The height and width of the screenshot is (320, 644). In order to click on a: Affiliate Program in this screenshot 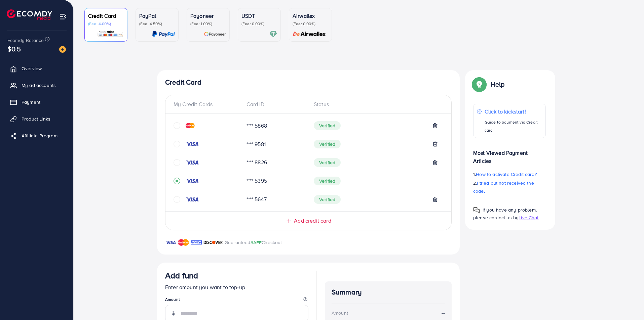, I will do `click(37, 136)`.